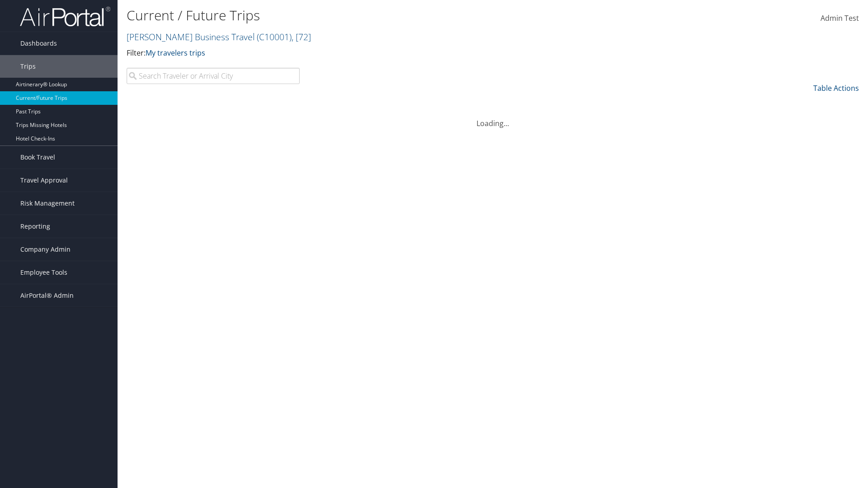  I want to click on span: , [ 72 ], so click(301, 37).